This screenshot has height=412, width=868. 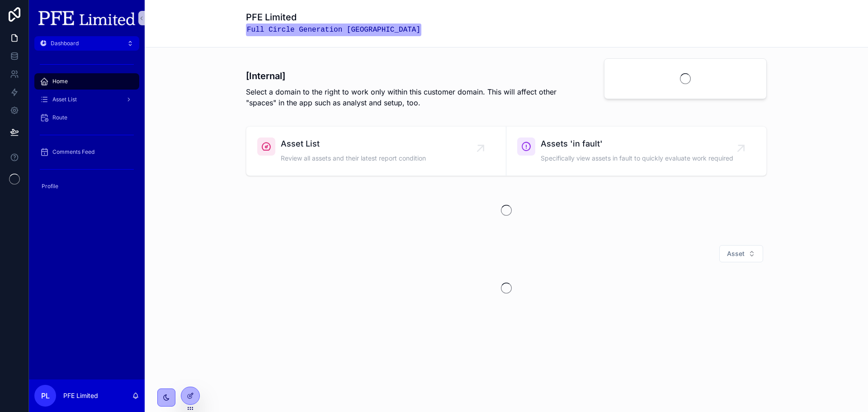 I want to click on div: scrollable content, so click(x=87, y=128).